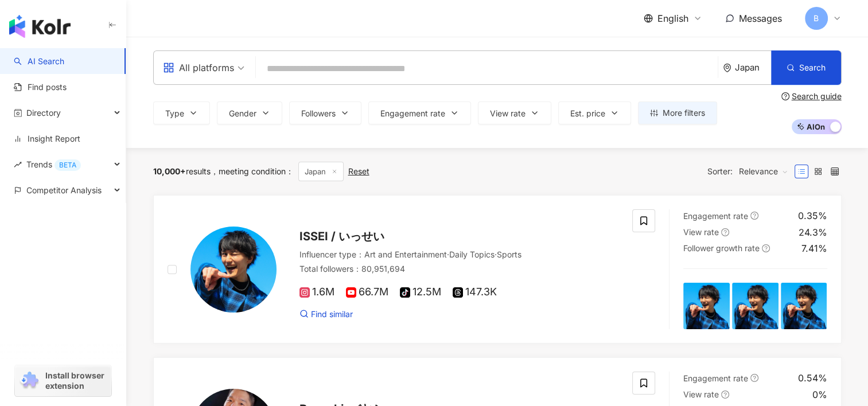 Image resolution: width=868 pixels, height=406 pixels. Describe the element at coordinates (820, 395) in the screenshot. I see `div: 0%` at that location.